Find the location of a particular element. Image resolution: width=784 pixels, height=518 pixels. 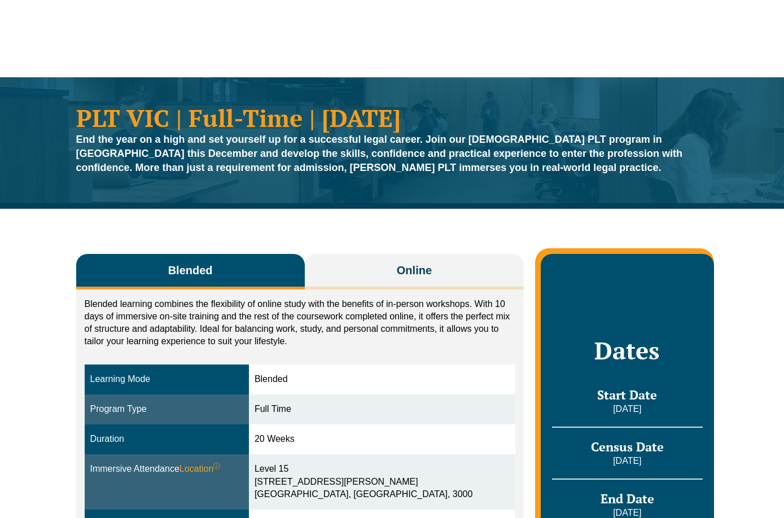

span: End Date is located at coordinates (627, 498).